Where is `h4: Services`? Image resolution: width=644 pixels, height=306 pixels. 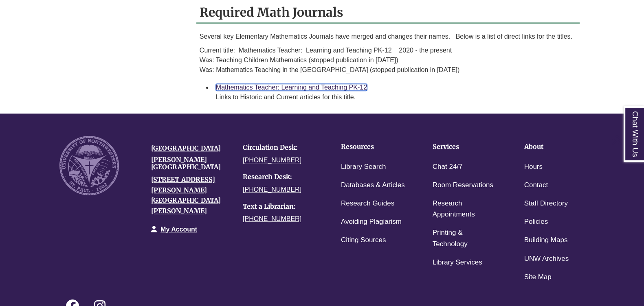 h4: Services is located at coordinates (466, 147).